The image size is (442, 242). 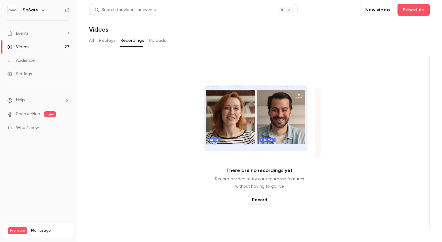 I want to click on button: Recordings, so click(x=132, y=41).